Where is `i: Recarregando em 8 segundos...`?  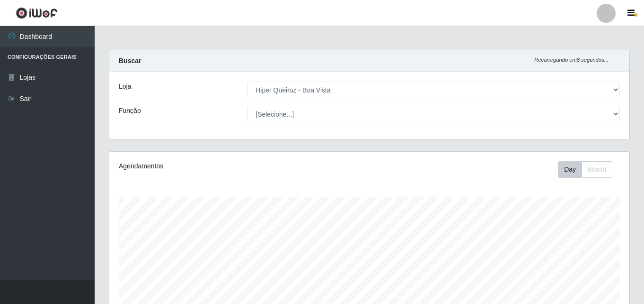 i: Recarregando em 8 segundos... is located at coordinates (571, 60).